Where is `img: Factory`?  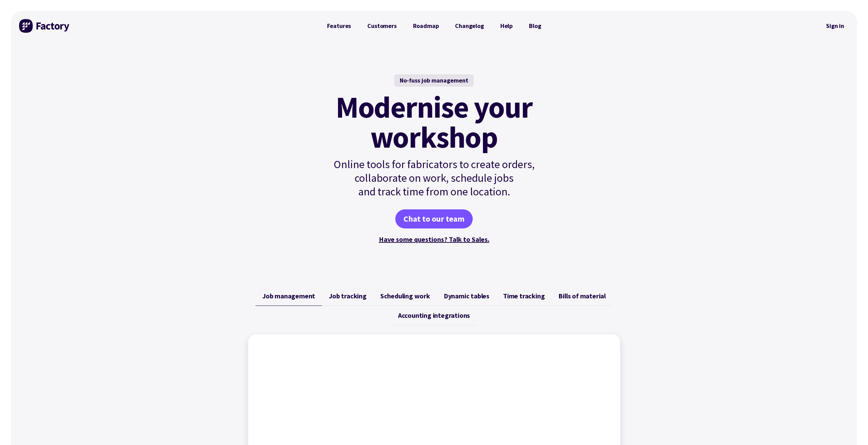 img: Factory is located at coordinates (45, 26).